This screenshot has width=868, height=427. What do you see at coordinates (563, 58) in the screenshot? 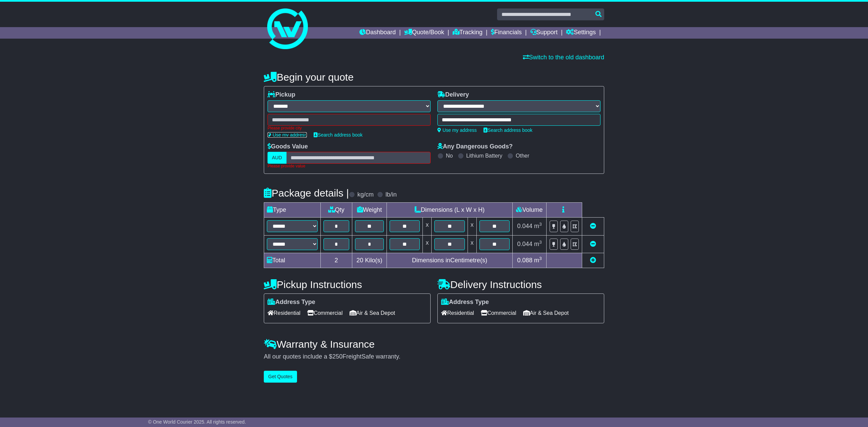
I see `a: Switch to the old dashboard` at bounding box center [563, 58].